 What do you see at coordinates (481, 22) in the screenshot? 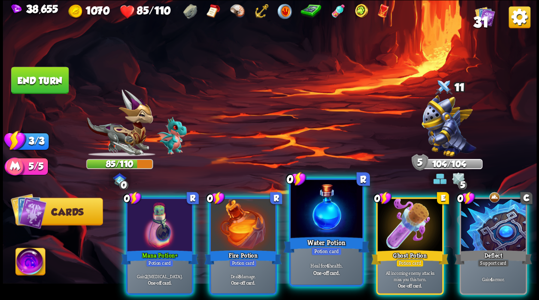
I see `span: 31` at bounding box center [481, 22].